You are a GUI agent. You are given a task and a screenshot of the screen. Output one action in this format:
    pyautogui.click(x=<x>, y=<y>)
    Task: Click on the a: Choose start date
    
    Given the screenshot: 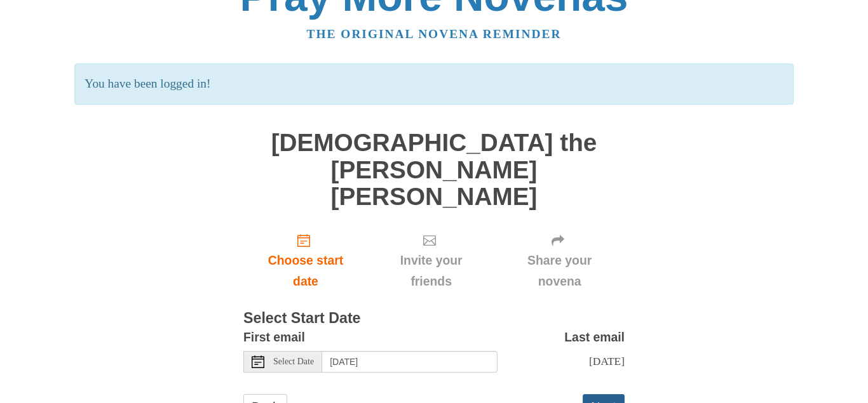 What is the action you would take?
    pyautogui.click(x=306, y=260)
    